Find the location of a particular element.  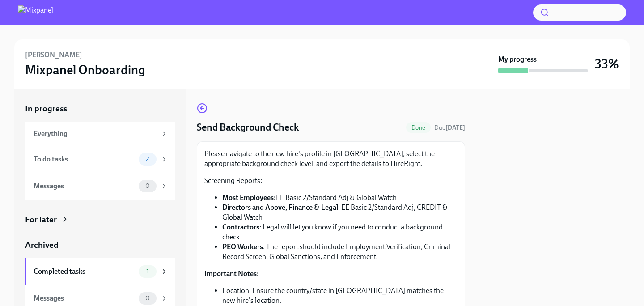

span: Due is located at coordinates (450, 128).